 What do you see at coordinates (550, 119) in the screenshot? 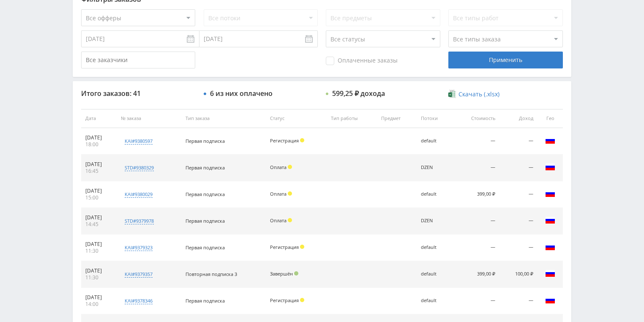
I see `th: Гео` at bounding box center [550, 119].